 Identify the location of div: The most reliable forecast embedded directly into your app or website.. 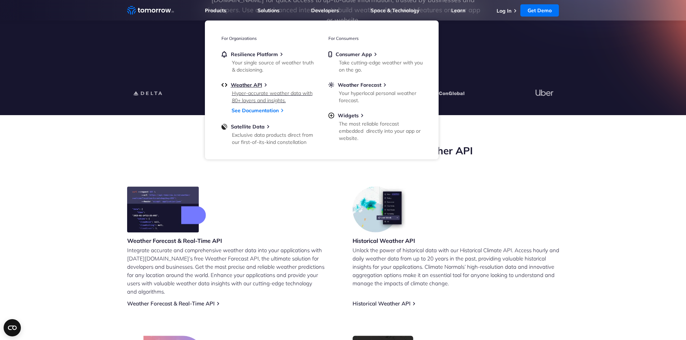
(381, 131).